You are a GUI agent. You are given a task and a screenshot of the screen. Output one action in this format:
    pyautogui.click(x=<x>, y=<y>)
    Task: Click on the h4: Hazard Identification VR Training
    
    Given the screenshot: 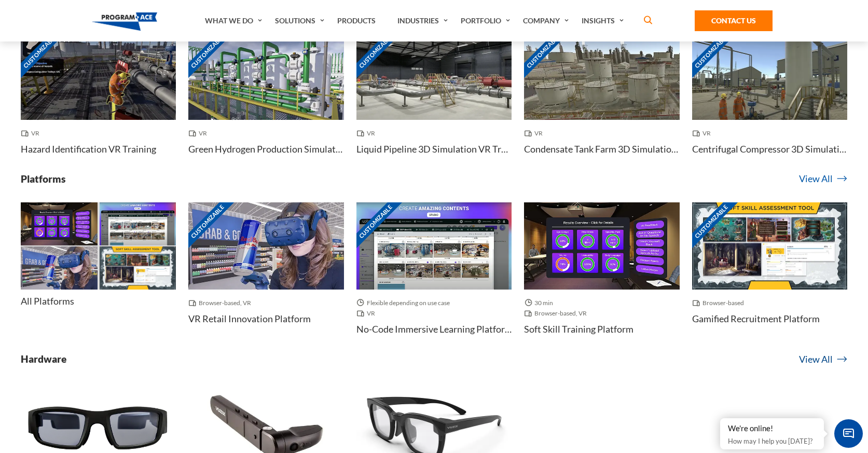 What is the action you would take?
    pyautogui.click(x=88, y=149)
    